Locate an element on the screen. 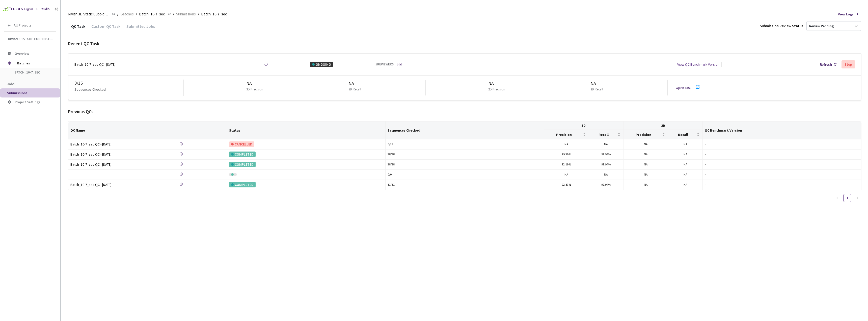  th: 2D is located at coordinates (663, 126).